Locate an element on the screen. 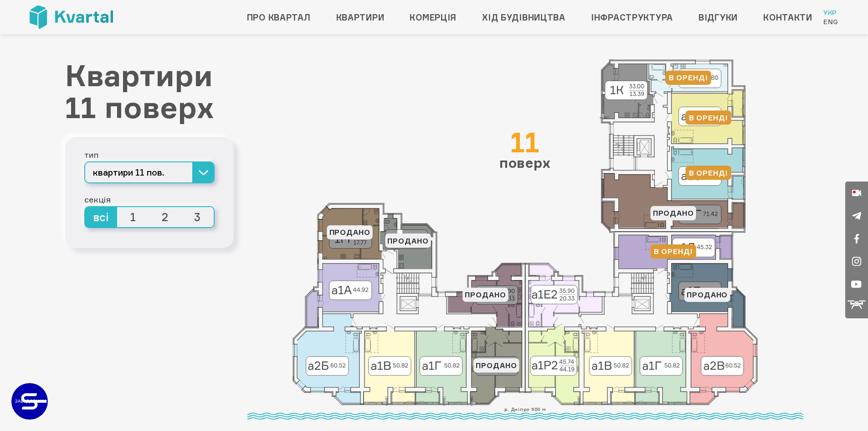 The width and height of the screenshot is (868, 431). a: Комерція is located at coordinates (433, 17).